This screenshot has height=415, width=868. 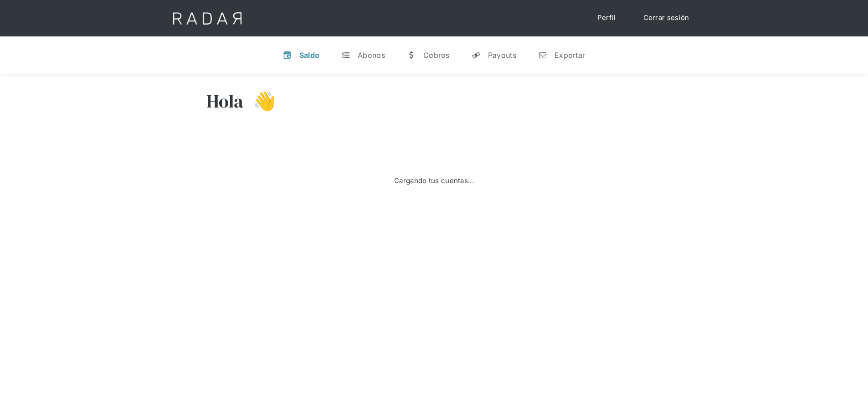 I want to click on a: Cerrar sesión, so click(x=667, y=18).